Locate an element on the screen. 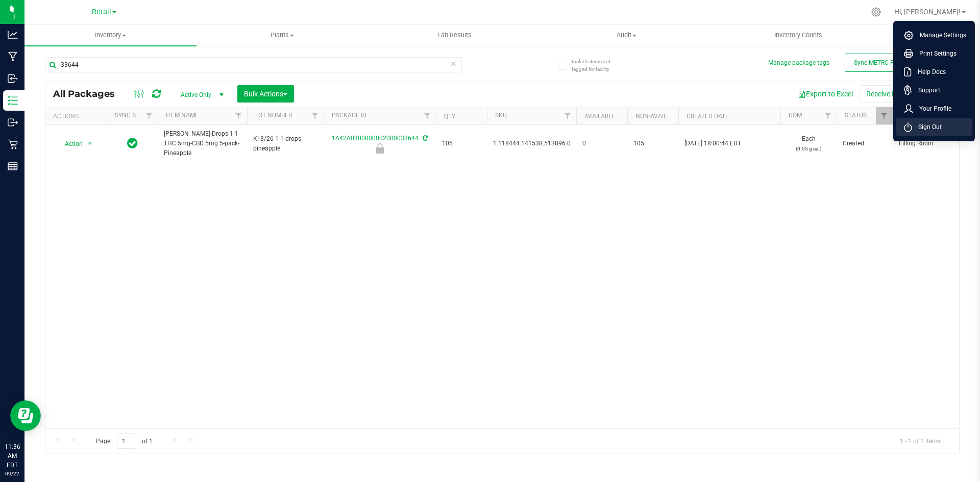 This screenshot has width=980, height=482. span: Your Profile is located at coordinates (931, 109).